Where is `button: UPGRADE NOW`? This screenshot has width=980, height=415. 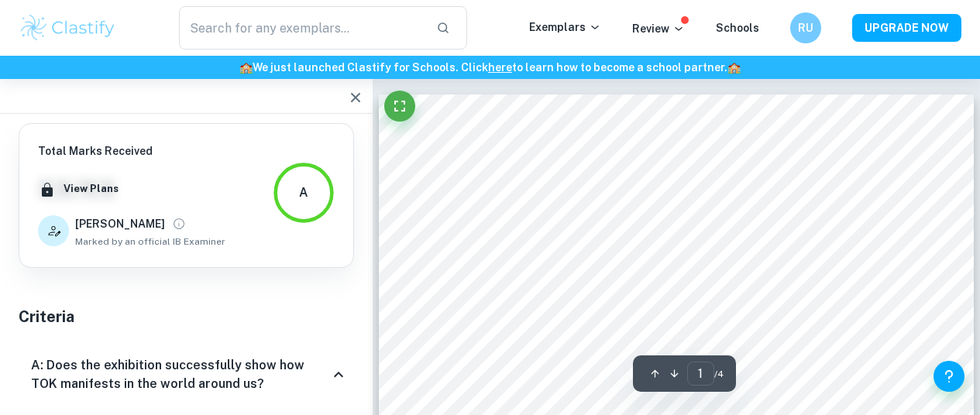
button: UPGRADE NOW is located at coordinates (907, 28).